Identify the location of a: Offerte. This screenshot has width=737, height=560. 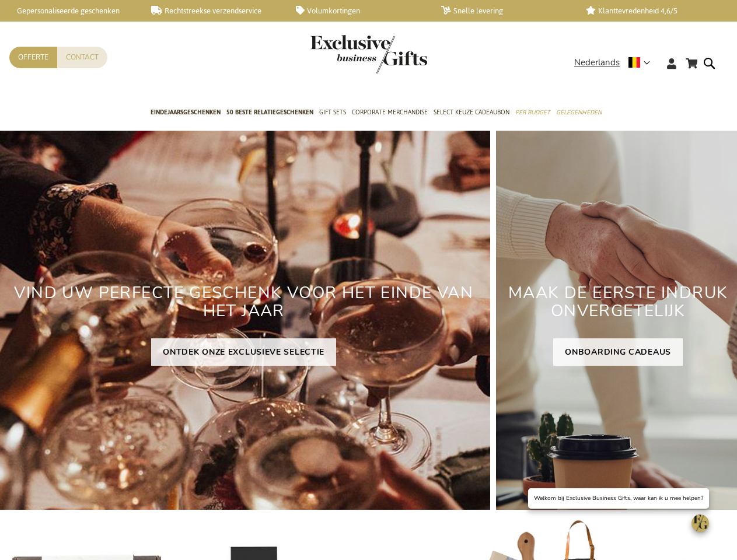
(33, 57).